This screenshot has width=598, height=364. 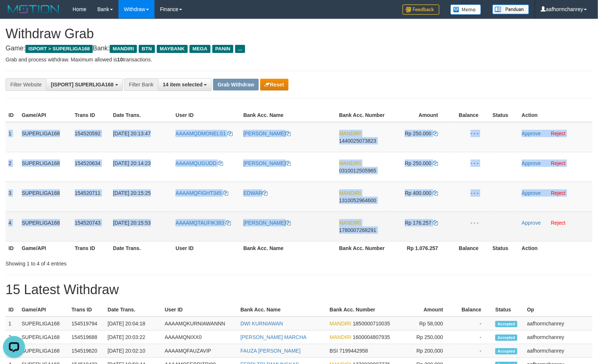 I want to click on a: EDWAR, so click(x=255, y=193).